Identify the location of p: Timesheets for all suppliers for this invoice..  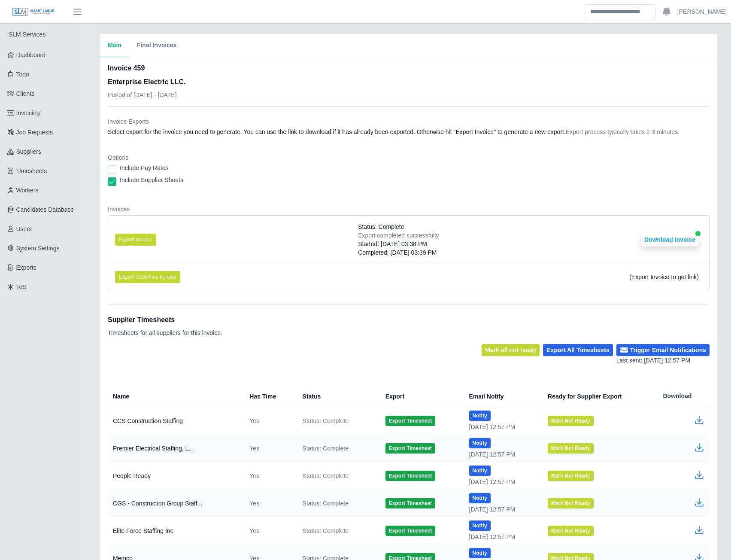
(165, 333).